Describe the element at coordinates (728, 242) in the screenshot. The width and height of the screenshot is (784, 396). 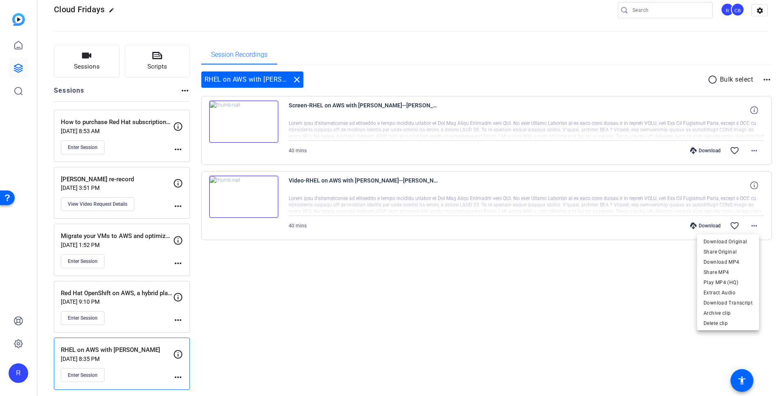
I see `span: Download Original` at that location.